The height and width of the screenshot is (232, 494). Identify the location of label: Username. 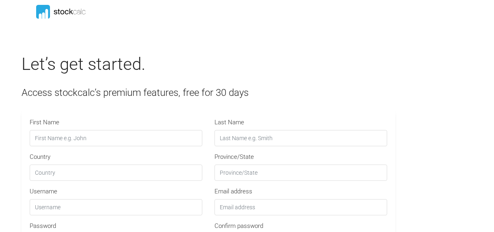
(43, 191).